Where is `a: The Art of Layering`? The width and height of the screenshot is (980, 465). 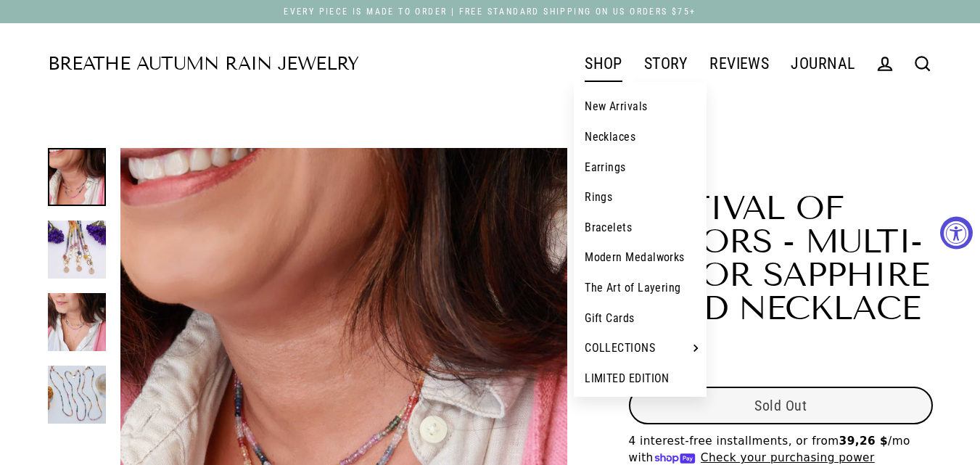
a: The Art of Layering is located at coordinates (640, 288).